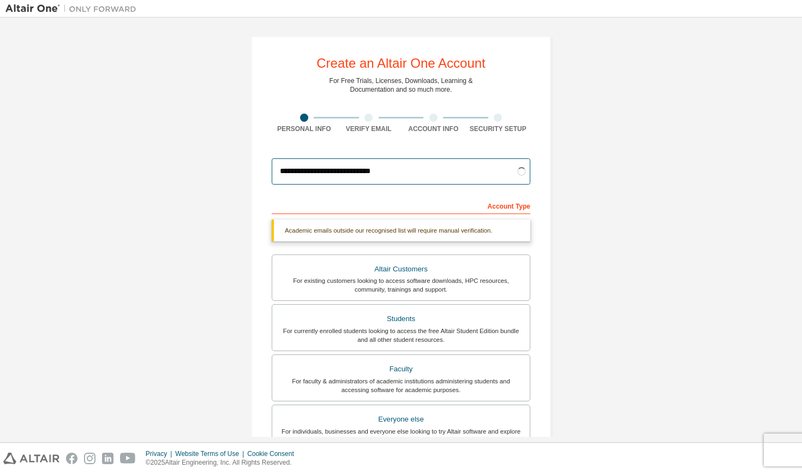  I want to click on div: Account Info, so click(433, 129).